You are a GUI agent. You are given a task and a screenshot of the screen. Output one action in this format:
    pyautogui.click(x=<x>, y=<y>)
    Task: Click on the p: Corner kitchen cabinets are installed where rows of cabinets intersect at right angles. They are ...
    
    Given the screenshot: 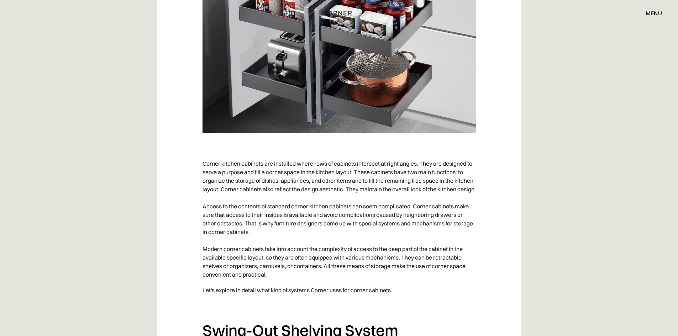 What is the action you would take?
    pyautogui.click(x=339, y=219)
    